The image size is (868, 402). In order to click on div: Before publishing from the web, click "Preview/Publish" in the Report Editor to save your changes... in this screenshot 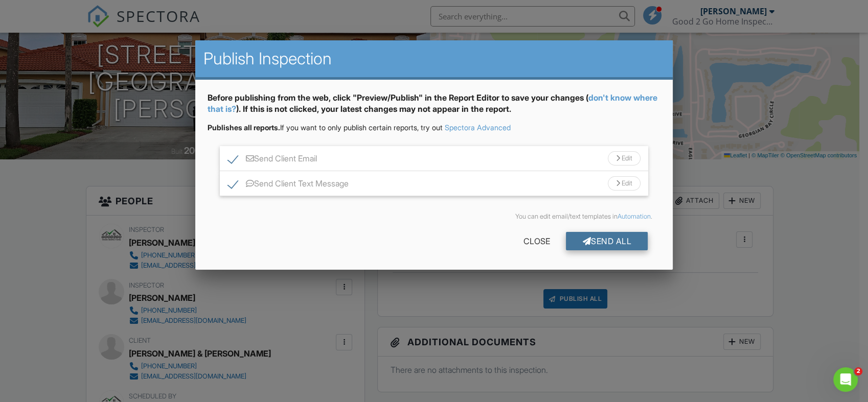, I will do `click(434, 107)`.